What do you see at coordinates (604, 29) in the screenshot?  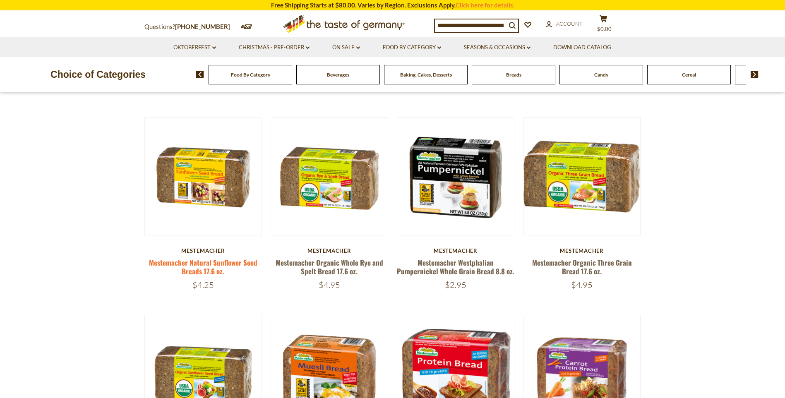 I see `span: $0.00` at bounding box center [604, 29].